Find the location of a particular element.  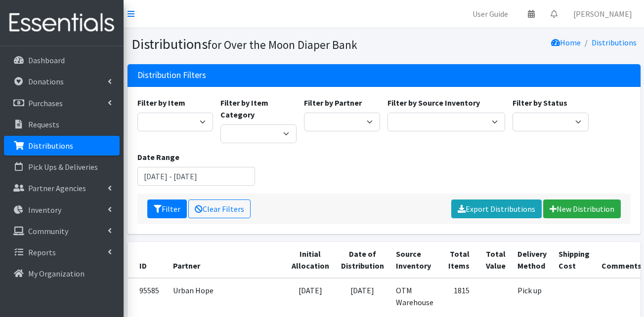

label: Filter by Source Inventory is located at coordinates (433, 103).